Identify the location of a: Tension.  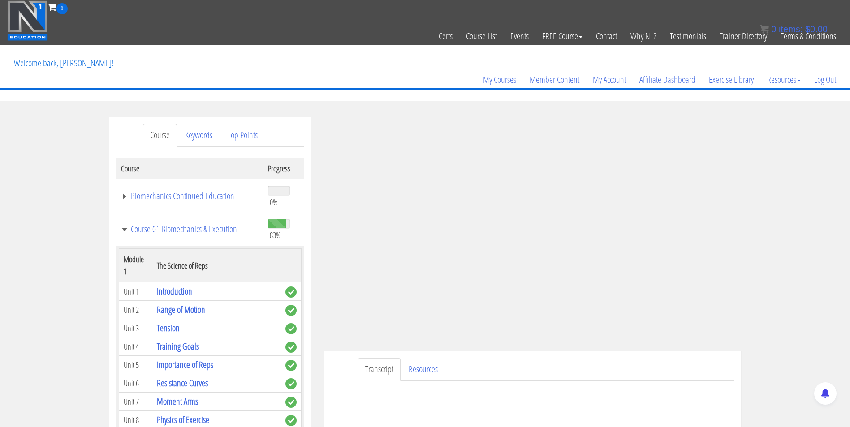
(168, 328).